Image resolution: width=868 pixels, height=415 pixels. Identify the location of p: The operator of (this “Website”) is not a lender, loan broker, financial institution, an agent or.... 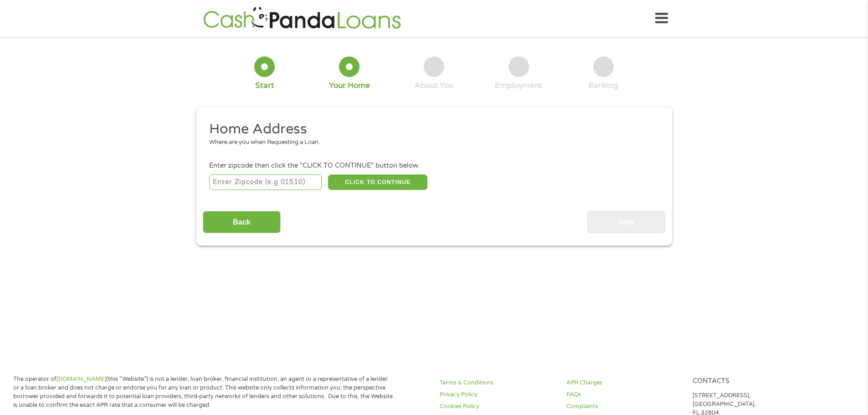
(203, 392).